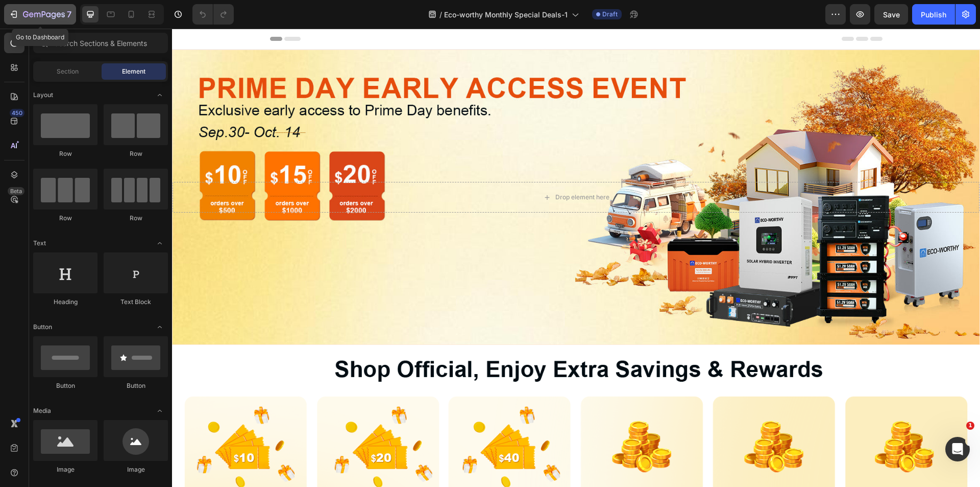 Image resolution: width=980 pixels, height=487 pixels. I want to click on p: 7, so click(69, 14).